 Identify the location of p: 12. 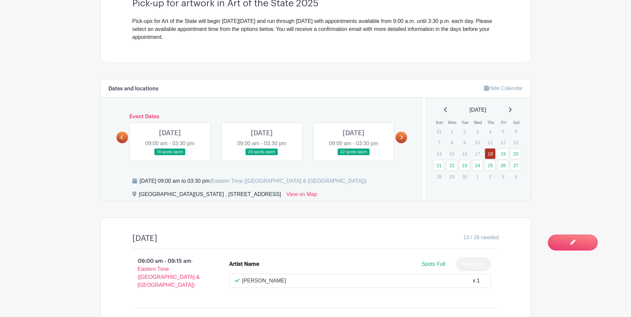
(503, 142).